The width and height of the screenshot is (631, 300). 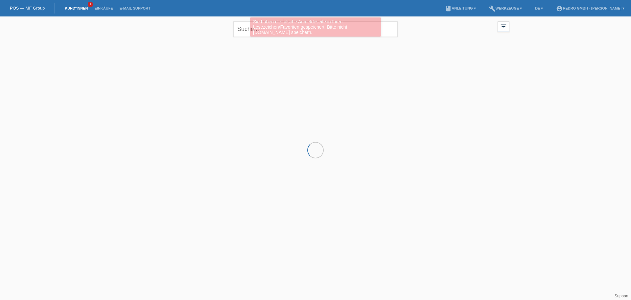 What do you see at coordinates (506, 8) in the screenshot?
I see `a: buildWerkzeuge ▾` at bounding box center [506, 8].